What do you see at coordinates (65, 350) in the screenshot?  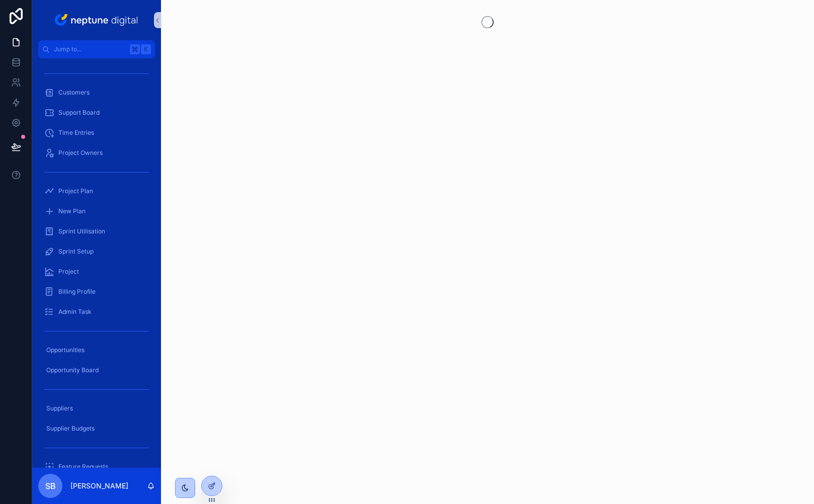 I see `span: Opportunities` at bounding box center [65, 350].